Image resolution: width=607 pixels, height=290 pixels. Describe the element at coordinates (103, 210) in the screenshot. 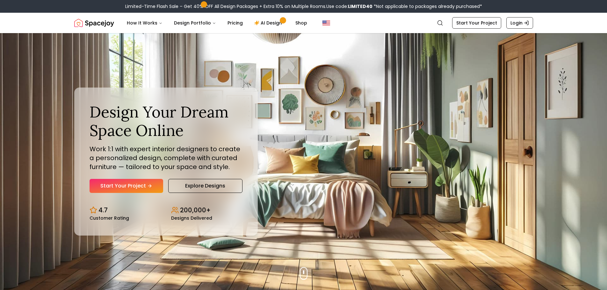

I see `p: 4.7` at that location.